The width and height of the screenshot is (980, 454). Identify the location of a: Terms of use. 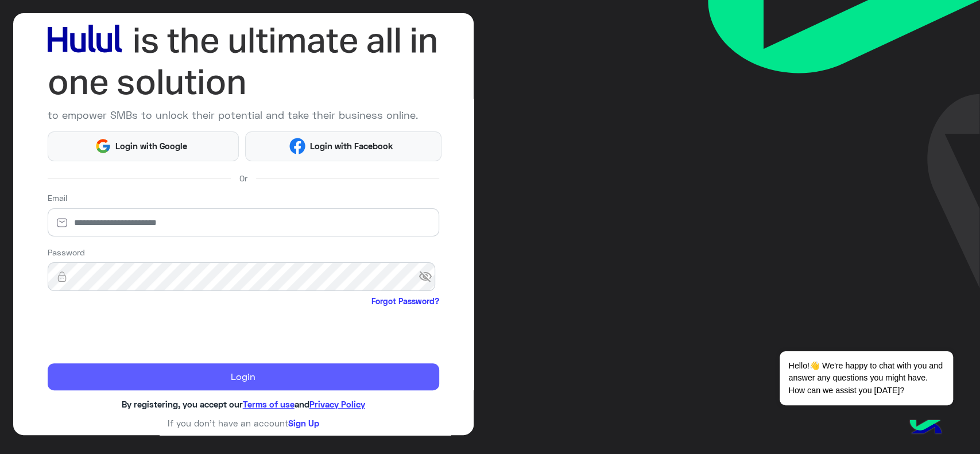
(269, 404).